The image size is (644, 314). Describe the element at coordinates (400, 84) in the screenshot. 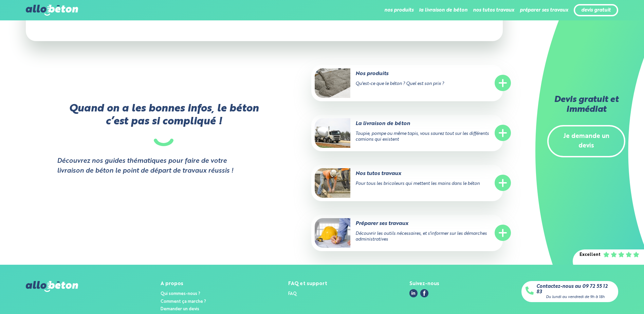

I see `span: Qu'est-ce que le béton ? Quel est son prix ?` at that location.